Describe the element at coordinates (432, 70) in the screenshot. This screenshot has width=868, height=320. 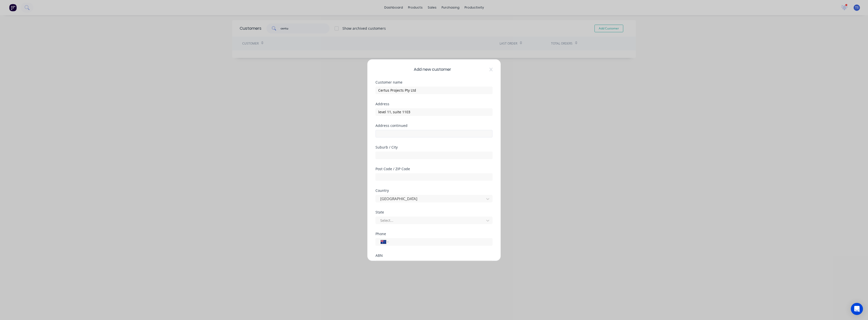
I see `span: Add new customer` at that location.